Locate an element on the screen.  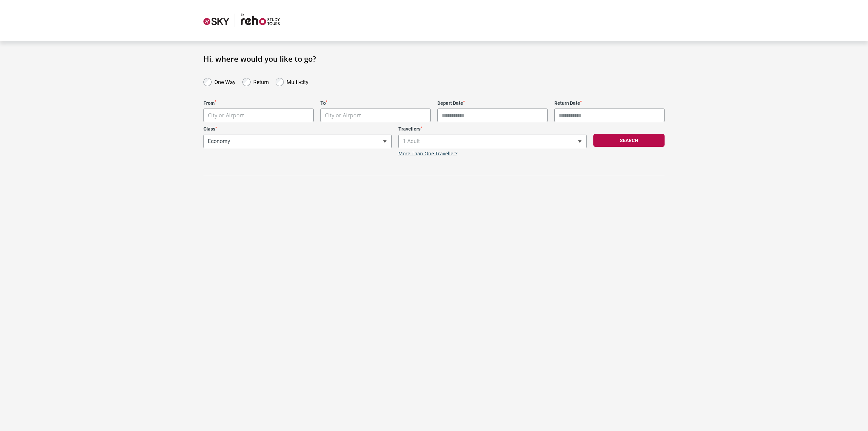
span: Economy is located at coordinates (298, 141).